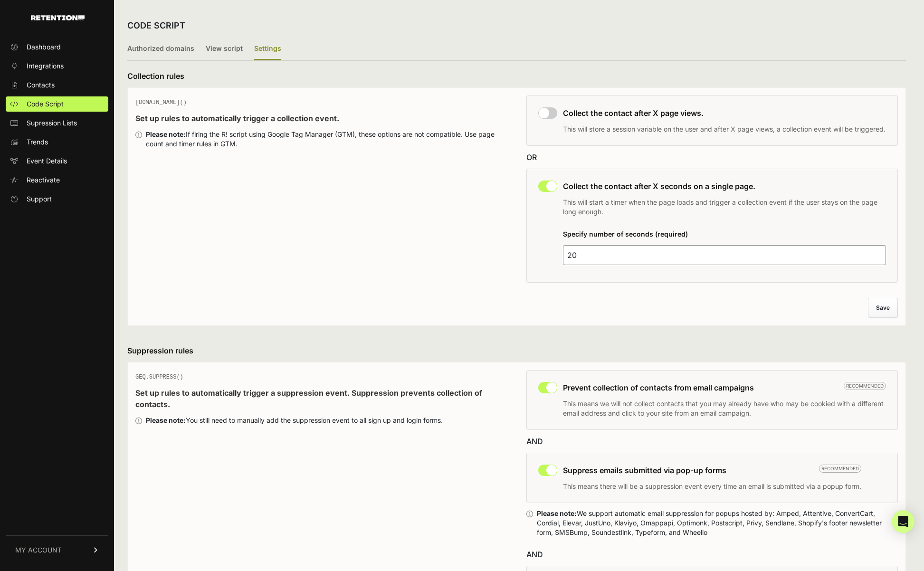 The image size is (924, 571). Describe the element at coordinates (57, 66) in the screenshot. I see `a: Integrations` at that location.